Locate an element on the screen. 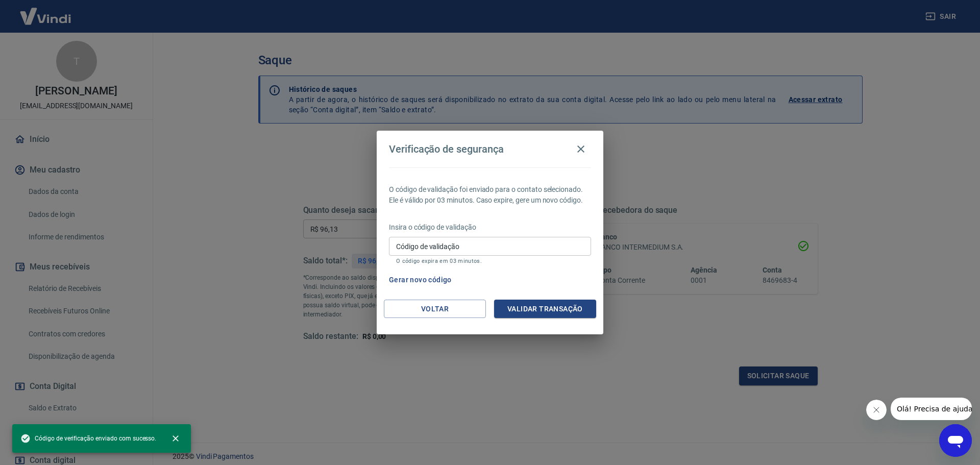 The height and width of the screenshot is (465, 980). button: close is located at coordinates (176, 439).